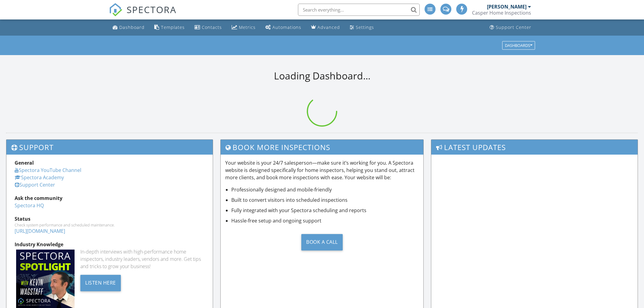  What do you see at coordinates (151, 9) in the screenshot?
I see `span: SPECTORA` at bounding box center [151, 9].